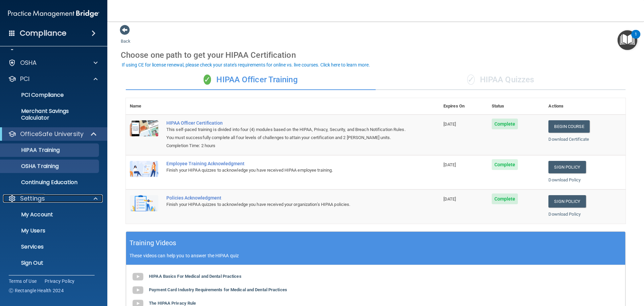 This screenshot has height=306, width=644. I want to click on b: Payment Card Industry Requirements for Medical and Dental Practices, so click(218, 290).